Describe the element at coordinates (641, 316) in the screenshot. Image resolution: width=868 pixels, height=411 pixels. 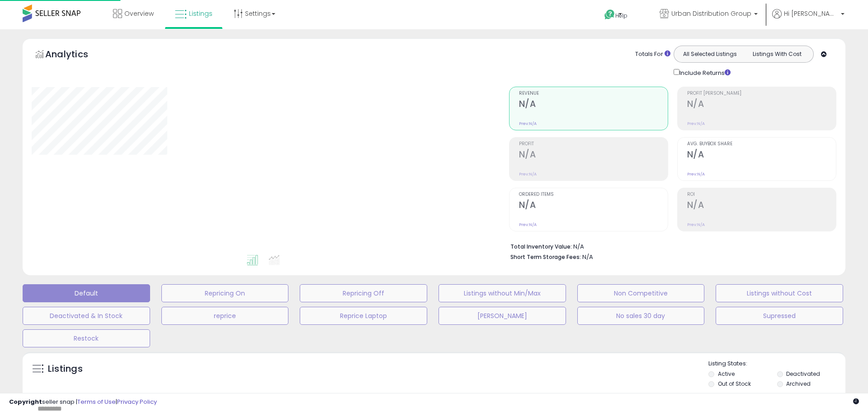
I see `button: No sales 30 day` at that location.